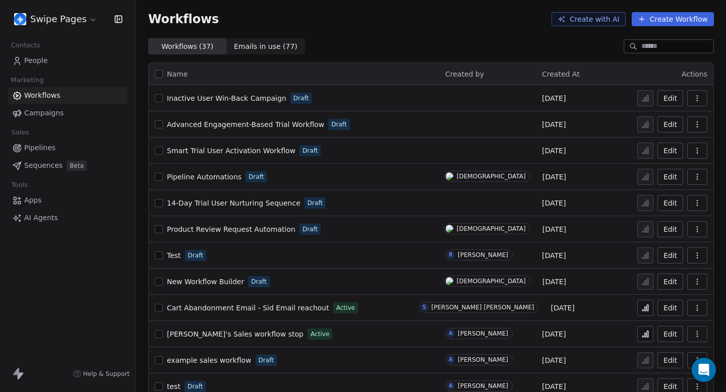 The height and width of the screenshot is (392, 726). What do you see at coordinates (68, 218) in the screenshot?
I see `a: AI Agents` at bounding box center [68, 218].